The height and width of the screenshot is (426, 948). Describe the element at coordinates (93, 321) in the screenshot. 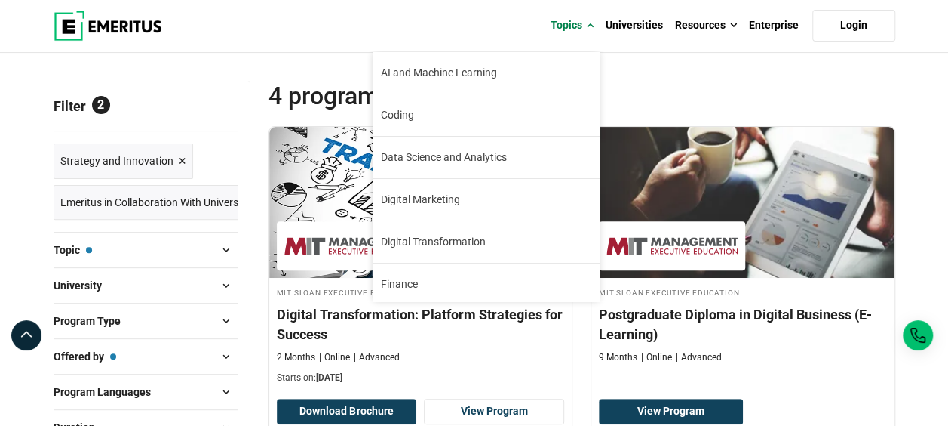

I see `span: Program Type` at that location.